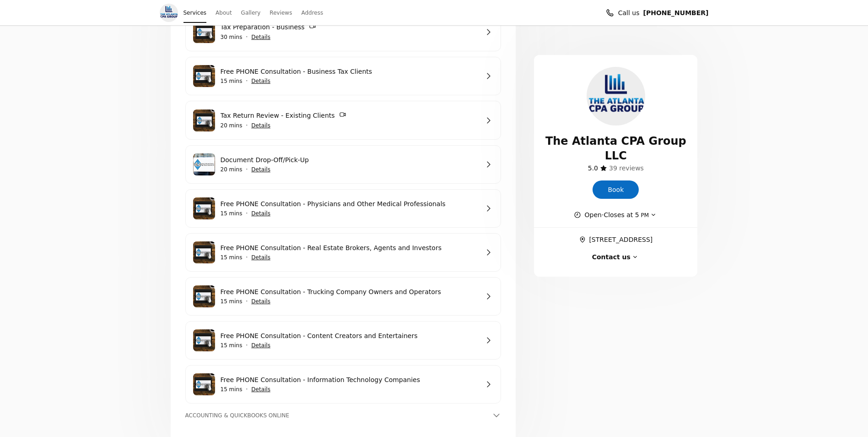  What do you see at coordinates (338, 415) in the screenshot?
I see `h3: ACCOUNTING & QUICKBOOKS ONLINE` at bounding box center [338, 415].